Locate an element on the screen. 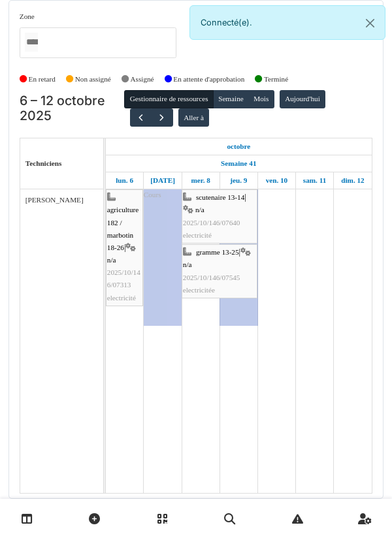  button: Précédent is located at coordinates (141, 117).